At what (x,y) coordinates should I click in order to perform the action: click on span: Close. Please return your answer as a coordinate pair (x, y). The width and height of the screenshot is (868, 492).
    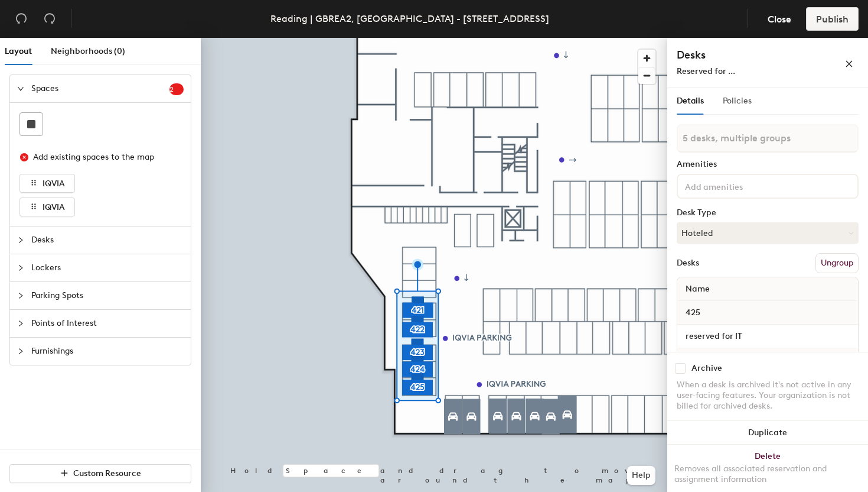
    Looking at the image, I should click on (780, 19).